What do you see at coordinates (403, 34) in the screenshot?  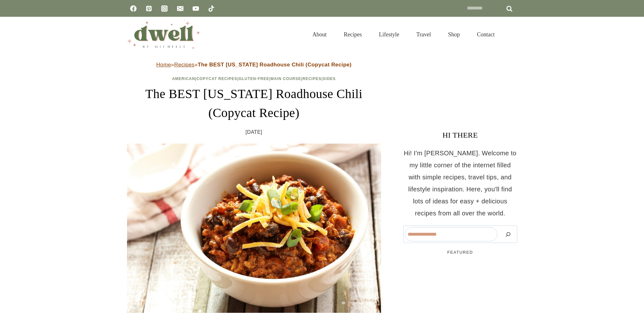 I see `nav: Primary Navigation` at bounding box center [403, 34].